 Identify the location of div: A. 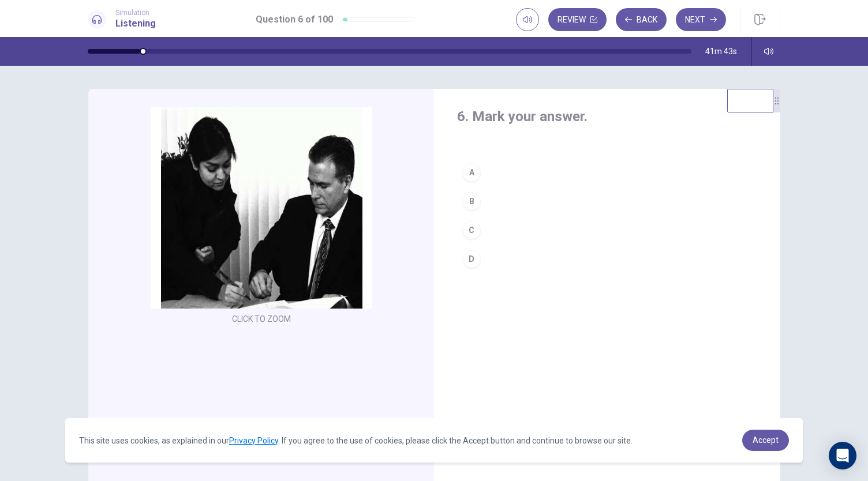
(471, 172).